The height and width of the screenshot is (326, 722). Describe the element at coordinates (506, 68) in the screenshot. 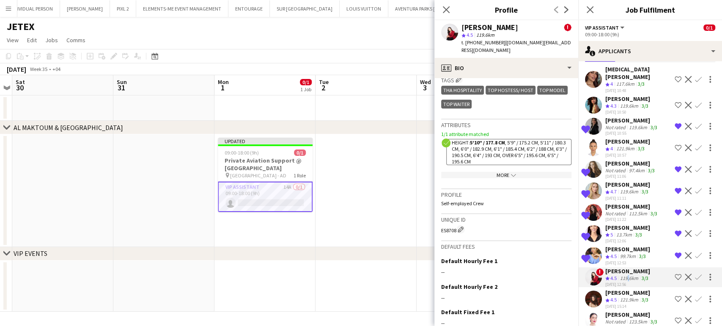

I see `div: Bio` at that location.